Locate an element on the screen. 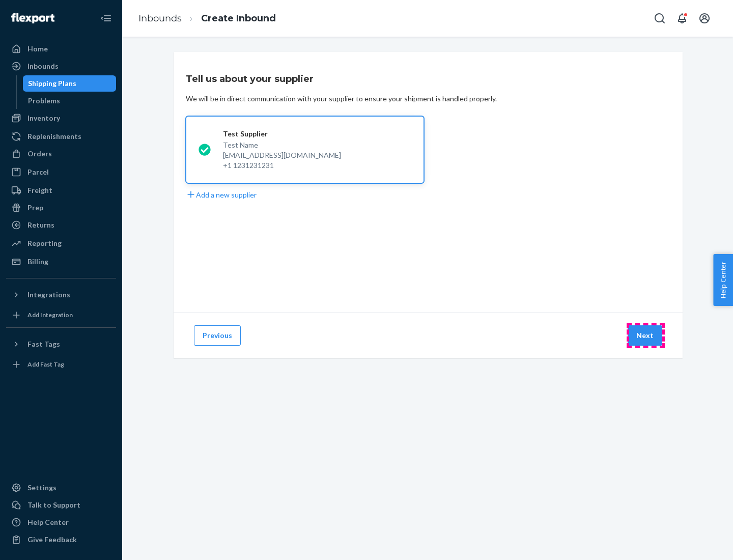  button: Fast Tags is located at coordinates (61, 344).